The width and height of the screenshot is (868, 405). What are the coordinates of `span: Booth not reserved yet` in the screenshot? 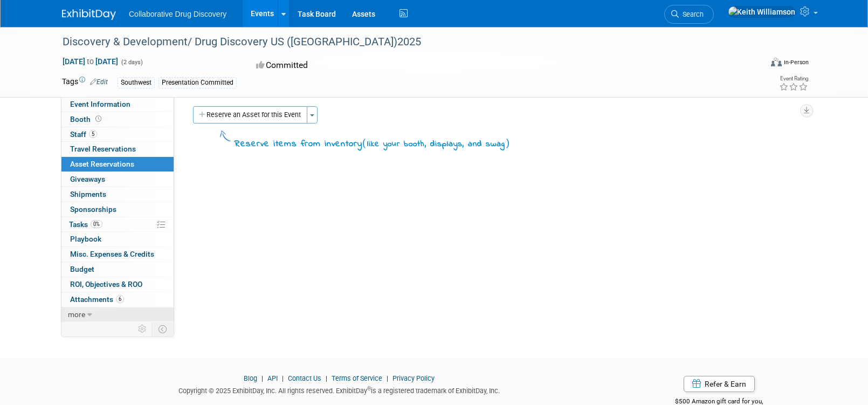 It's located at (98, 118).